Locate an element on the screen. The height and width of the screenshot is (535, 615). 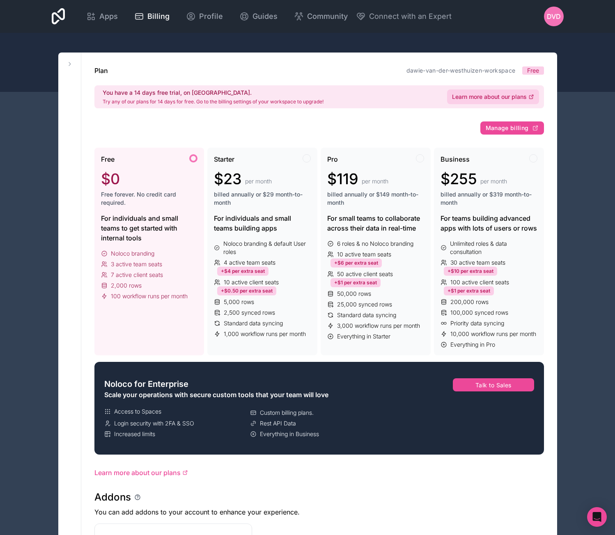
a: dawie-van-der-westhuizen-workspace is located at coordinates (461, 70).